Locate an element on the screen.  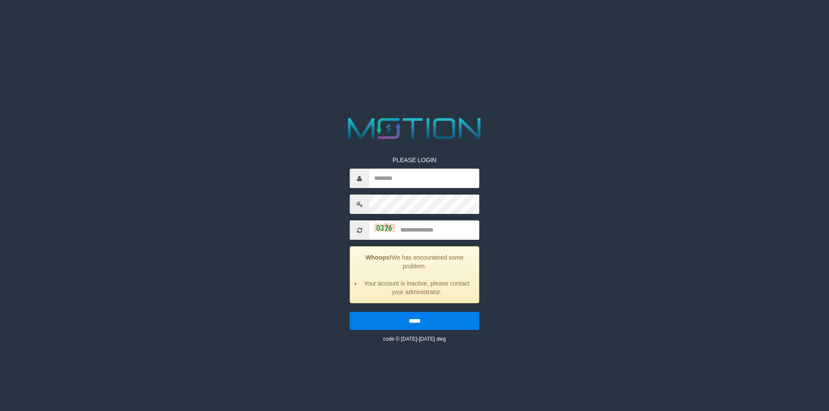
li: Your account is inactive, please contact your administrator. is located at coordinates (417, 288).